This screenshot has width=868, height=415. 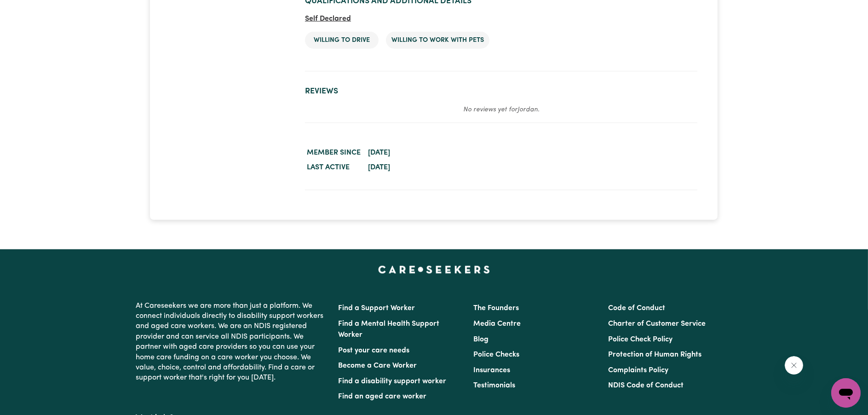 I want to click on p: At Careseekers we are more than just a platform. We connect individuals directly to disability su..., so click(x=232, y=342).